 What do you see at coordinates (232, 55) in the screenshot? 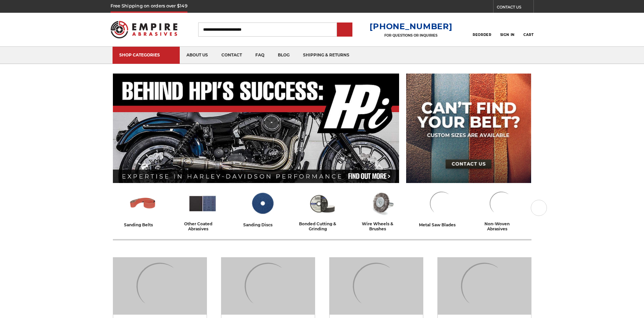
I see `a: contact` at bounding box center [232, 55].